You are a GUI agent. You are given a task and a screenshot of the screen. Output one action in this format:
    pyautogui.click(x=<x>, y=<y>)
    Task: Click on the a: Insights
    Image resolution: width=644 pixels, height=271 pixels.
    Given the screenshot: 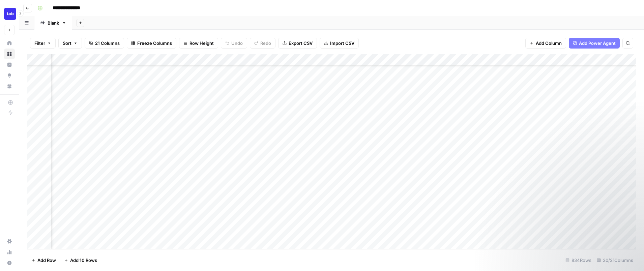 What is the action you would take?
    pyautogui.click(x=9, y=65)
    